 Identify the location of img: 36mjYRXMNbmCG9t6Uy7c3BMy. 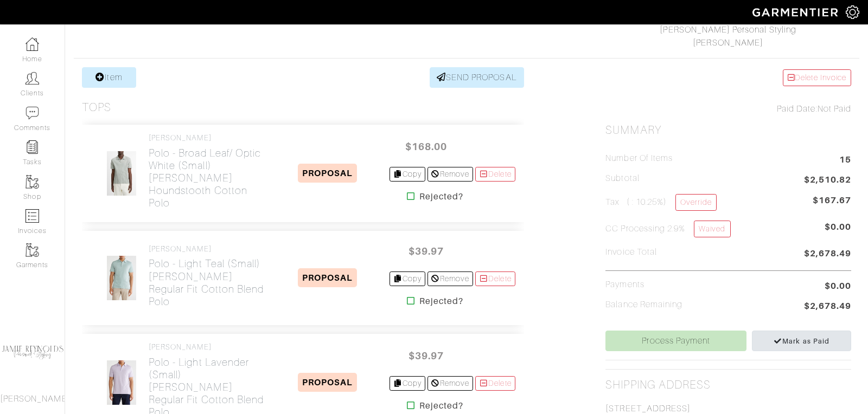
(121, 174).